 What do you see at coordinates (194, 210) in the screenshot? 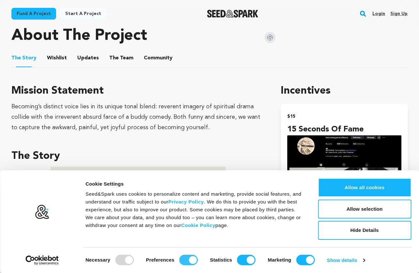
I see `div: Seed&Spark uses cookies to personalize content and marketing, provide social features, and unders...` at bounding box center [194, 210].